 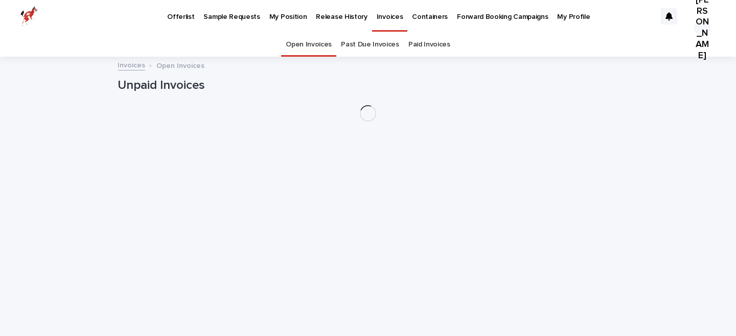 I want to click on a: Open Invoices, so click(x=309, y=44).